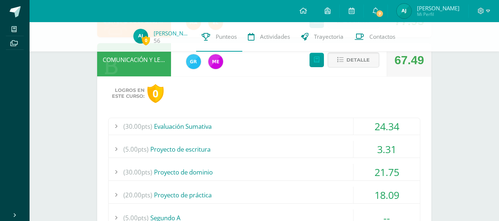  What do you see at coordinates (358, 60) in the screenshot?
I see `span: Detalle` at bounding box center [358, 60].